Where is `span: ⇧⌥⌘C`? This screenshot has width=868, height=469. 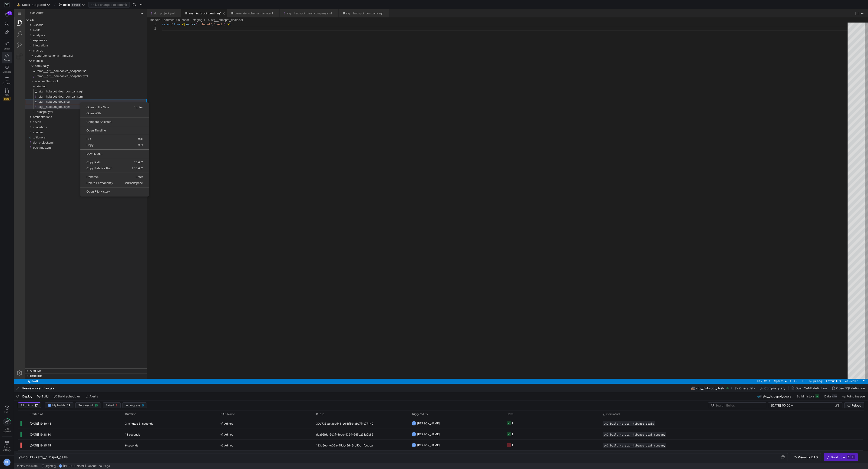 span: ⇧⌥⌘C is located at coordinates (121, 159).